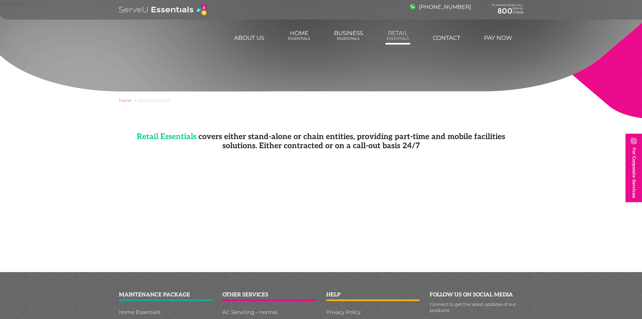  Describe the element at coordinates (299, 35) in the screenshot. I see `a: HomeEssentials` at that location.